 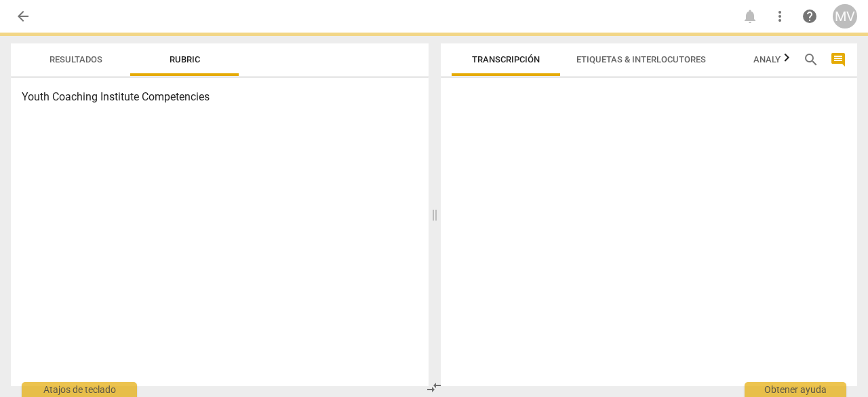 I want to click on button: MV, so click(x=845, y=16).